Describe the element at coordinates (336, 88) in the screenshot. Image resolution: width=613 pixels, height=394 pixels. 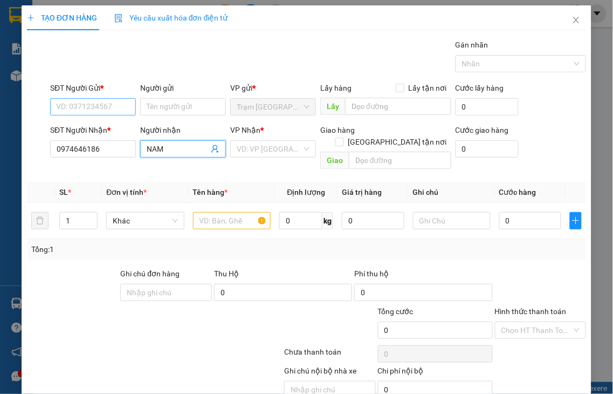
I see `span: Lấy hàng` at that location.